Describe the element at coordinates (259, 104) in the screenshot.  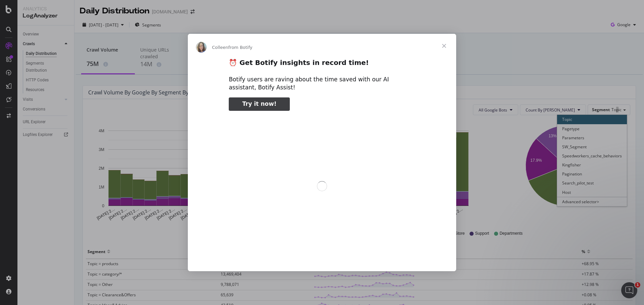
I see `span: Try it now!` at that location.